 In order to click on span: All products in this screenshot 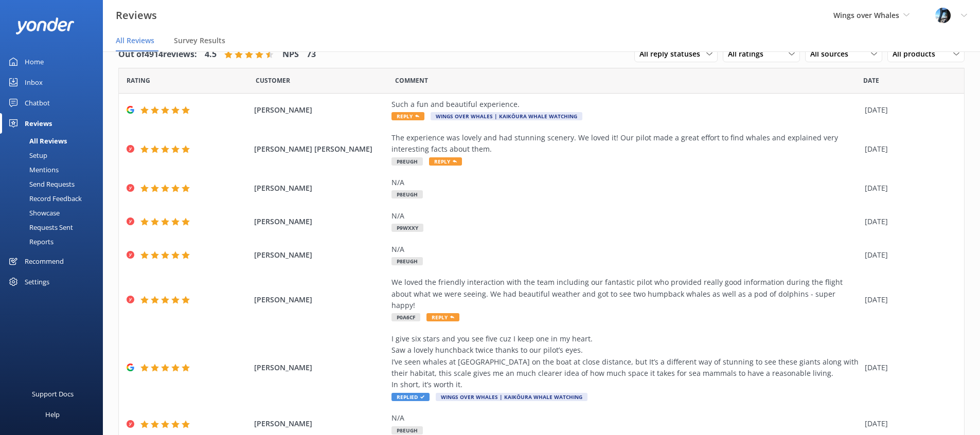, I will do `click(917, 54)`.